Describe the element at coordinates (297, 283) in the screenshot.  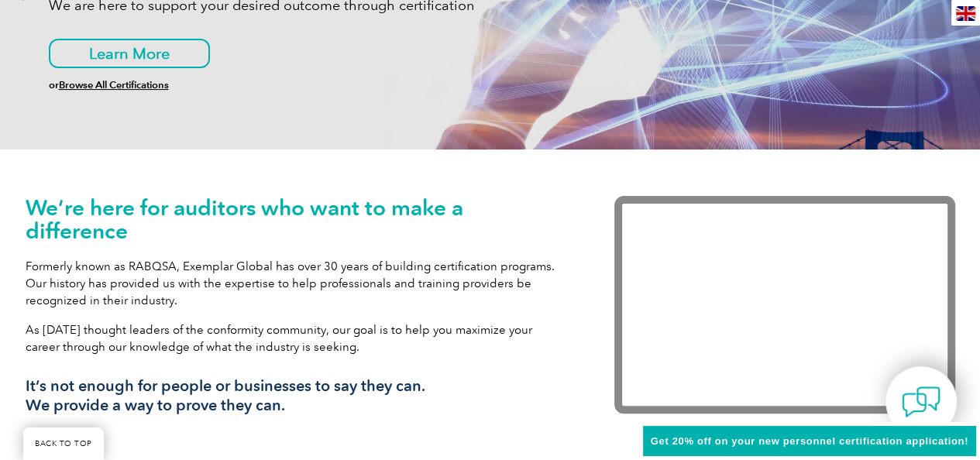
I see `p: Formerly known as RABQSA, Exemplar Global has over 30 years of building certification programs. O...` at that location.